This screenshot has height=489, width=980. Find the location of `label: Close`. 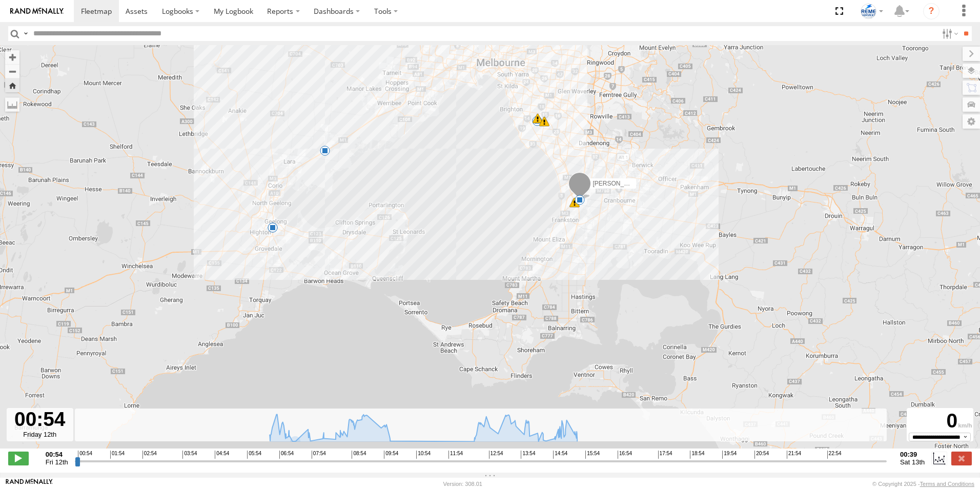

label: Close is located at coordinates (961, 458).